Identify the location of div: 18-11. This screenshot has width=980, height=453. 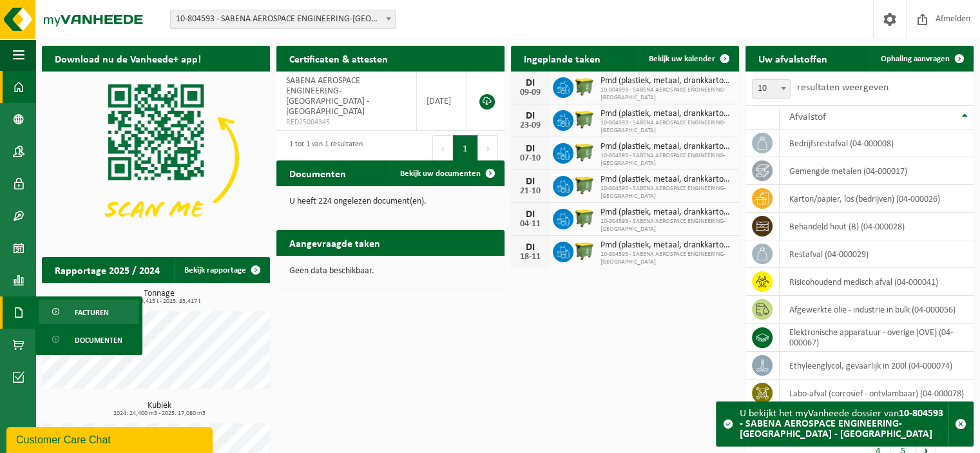
(530, 257).